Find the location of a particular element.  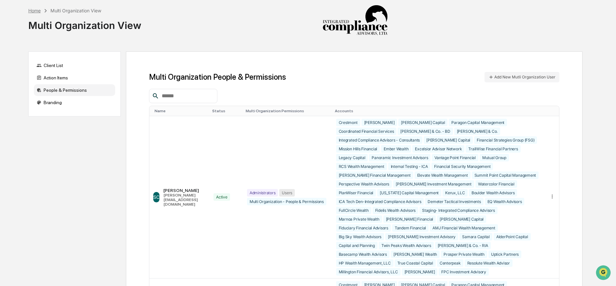

div: Big Sky Wealth Advisors is located at coordinates (360, 237).